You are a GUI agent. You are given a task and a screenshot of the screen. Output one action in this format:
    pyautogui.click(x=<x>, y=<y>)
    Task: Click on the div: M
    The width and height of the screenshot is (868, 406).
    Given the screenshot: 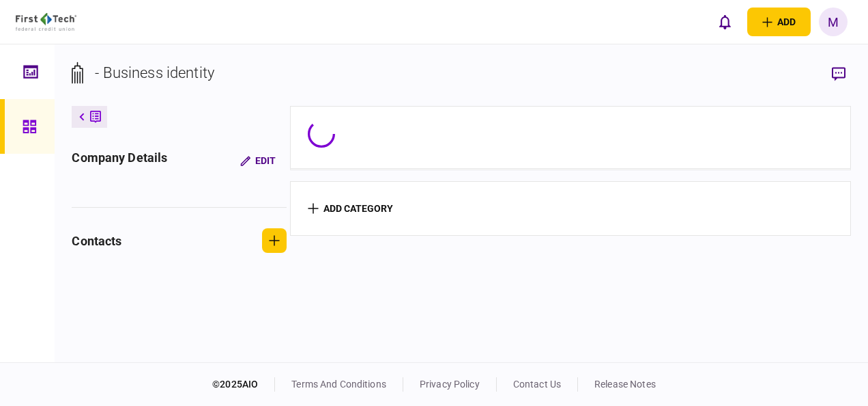 What is the action you would take?
    pyautogui.click(x=834, y=22)
    